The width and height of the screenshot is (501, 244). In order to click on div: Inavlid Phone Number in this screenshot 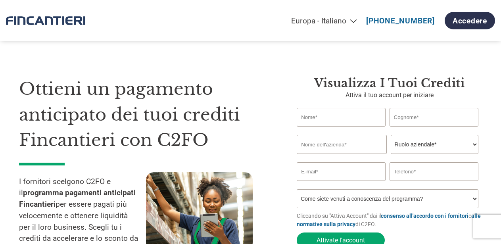, I will do `click(434, 184)`.